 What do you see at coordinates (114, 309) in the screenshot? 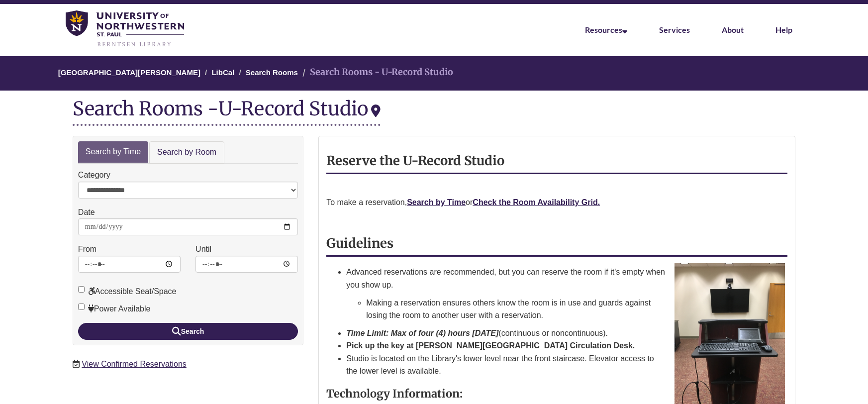
I see `label: Power Available` at bounding box center [114, 309].